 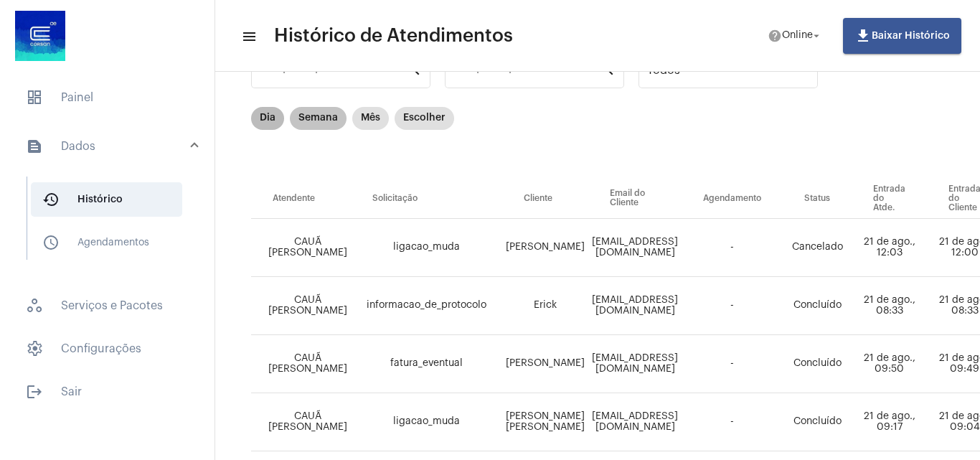 What do you see at coordinates (107, 391) in the screenshot?
I see `span: Sair` at bounding box center [107, 391].